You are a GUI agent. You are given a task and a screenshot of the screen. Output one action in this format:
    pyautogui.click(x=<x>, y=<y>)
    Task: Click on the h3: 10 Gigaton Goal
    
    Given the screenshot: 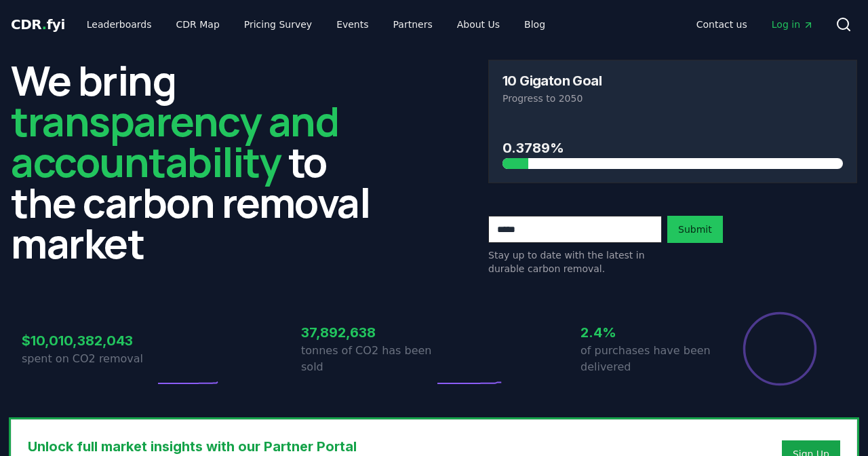 What is the action you would take?
    pyautogui.click(x=552, y=80)
    